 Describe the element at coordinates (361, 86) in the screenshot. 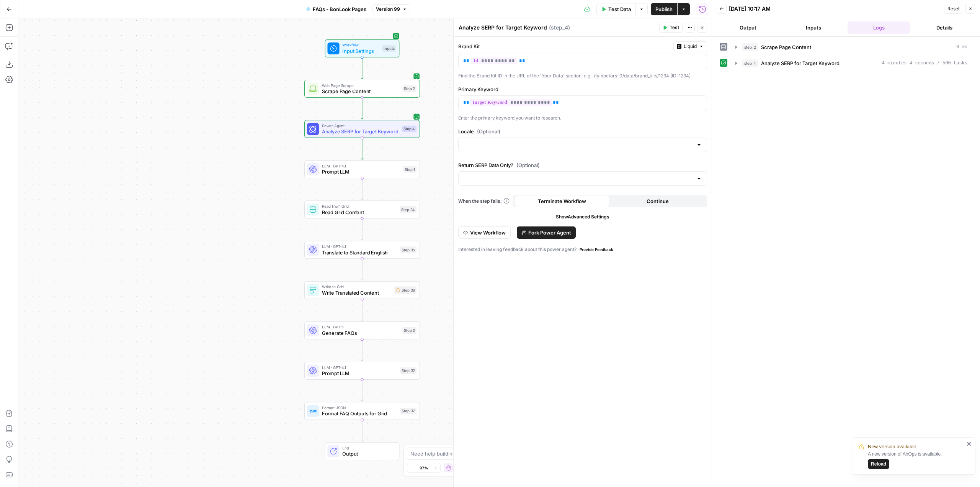

I see `span: Web Page Scrape` at that location.